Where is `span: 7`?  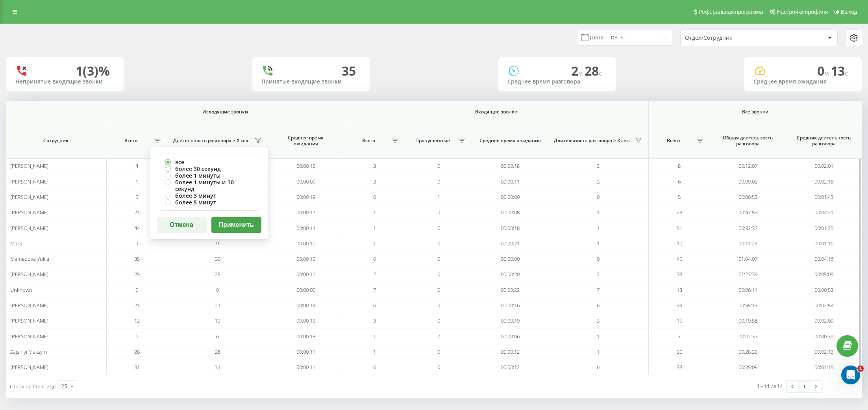
span: 7 is located at coordinates (598, 290).